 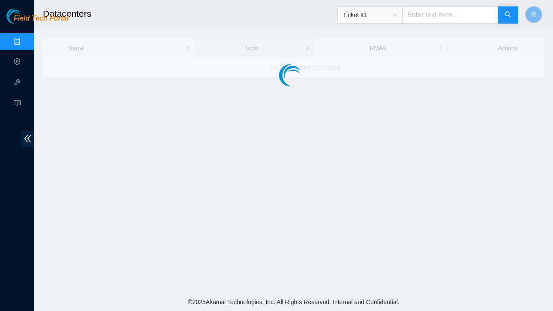 I want to click on span: search, so click(x=508, y=15).